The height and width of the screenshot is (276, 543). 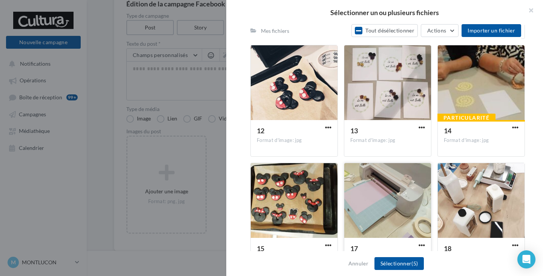 What do you see at coordinates (358, 263) in the screenshot?
I see `button: Annuler` at bounding box center [358, 263].